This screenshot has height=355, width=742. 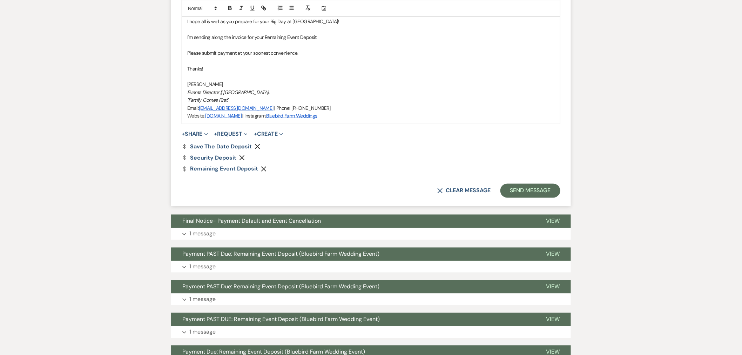 What do you see at coordinates (353, 221) in the screenshot?
I see `button: Final Notice- Payment Default and Event Cancellation` at bounding box center [353, 221].